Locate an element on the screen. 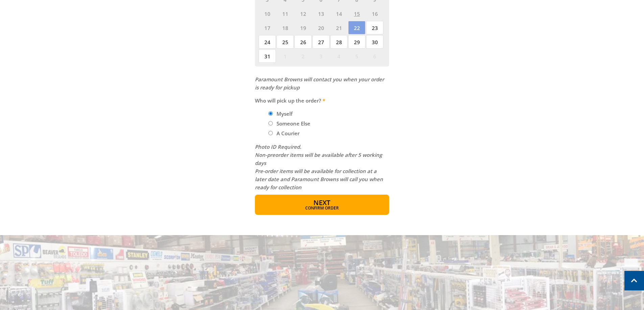 This screenshot has width=644, height=310. span: 26 is located at coordinates (303, 42).